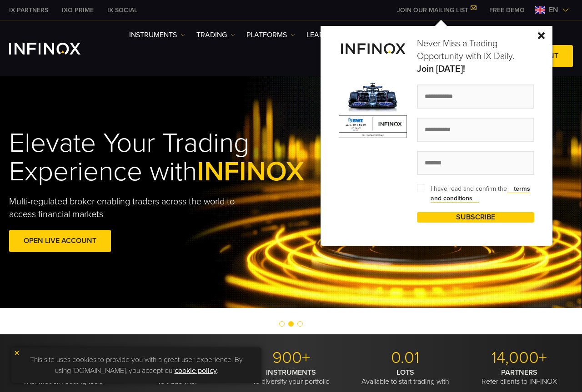 This screenshot has width=582, height=392. Describe the element at coordinates (196, 371) in the screenshot. I see `a: cookie policy` at that location.